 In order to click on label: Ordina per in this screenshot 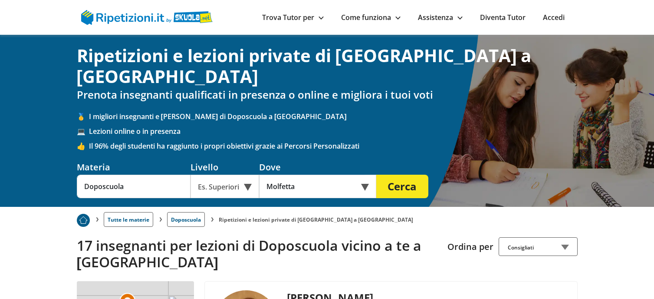, I will do `click(470, 246)`.